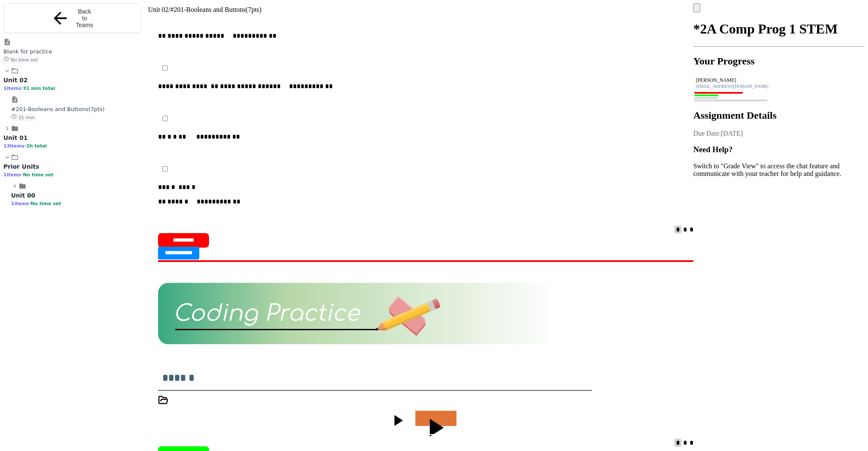 The width and height of the screenshot is (868, 451). Describe the element at coordinates (779, 149) in the screenshot. I see `h3: Need Help?` at that location.